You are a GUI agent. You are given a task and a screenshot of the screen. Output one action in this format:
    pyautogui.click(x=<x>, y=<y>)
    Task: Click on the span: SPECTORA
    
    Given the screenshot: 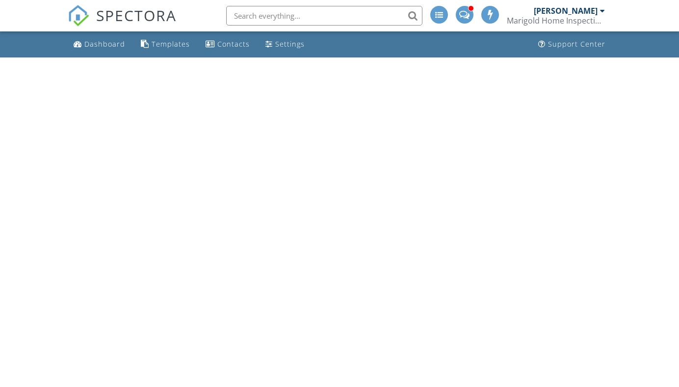 What is the action you would take?
    pyautogui.click(x=136, y=15)
    